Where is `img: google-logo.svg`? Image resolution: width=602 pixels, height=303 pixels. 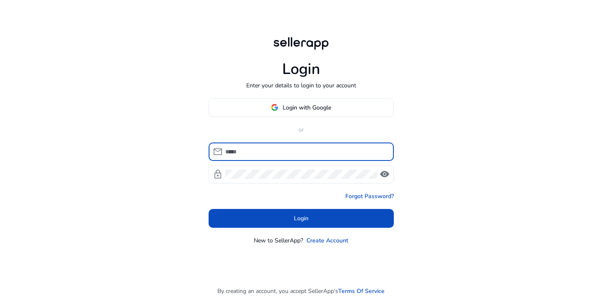 img: google-logo.svg is located at coordinates (275, 107).